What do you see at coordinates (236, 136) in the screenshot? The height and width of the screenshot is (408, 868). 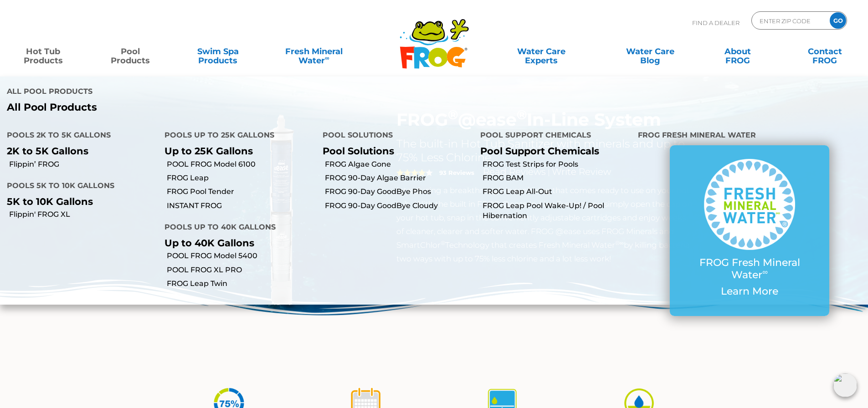 I see `h4: Pools up to 25K Gallons` at bounding box center [236, 136].